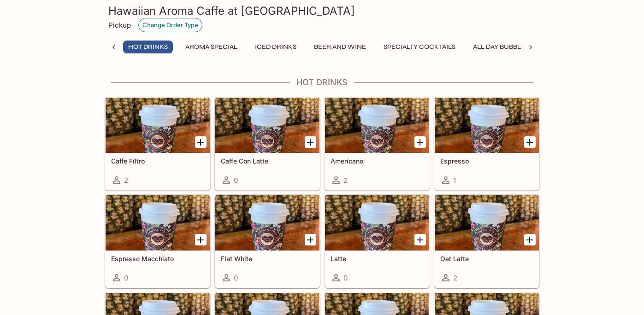 The height and width of the screenshot is (315, 644). What do you see at coordinates (119, 25) in the screenshot?
I see `p: Pickup` at bounding box center [119, 25].